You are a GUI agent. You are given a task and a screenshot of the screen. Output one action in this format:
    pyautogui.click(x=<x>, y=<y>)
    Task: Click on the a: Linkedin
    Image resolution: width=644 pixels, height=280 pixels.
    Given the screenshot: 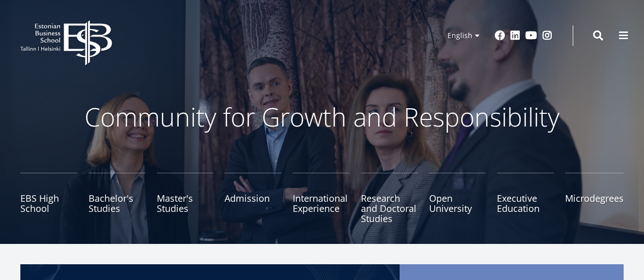 What is the action you would take?
    pyautogui.click(x=516, y=35)
    